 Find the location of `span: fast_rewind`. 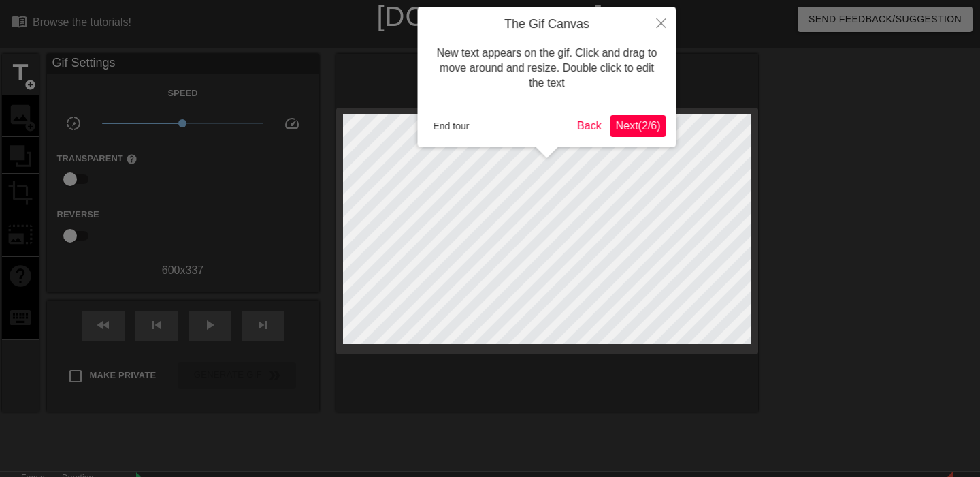

span: fast_rewind is located at coordinates (104, 324).